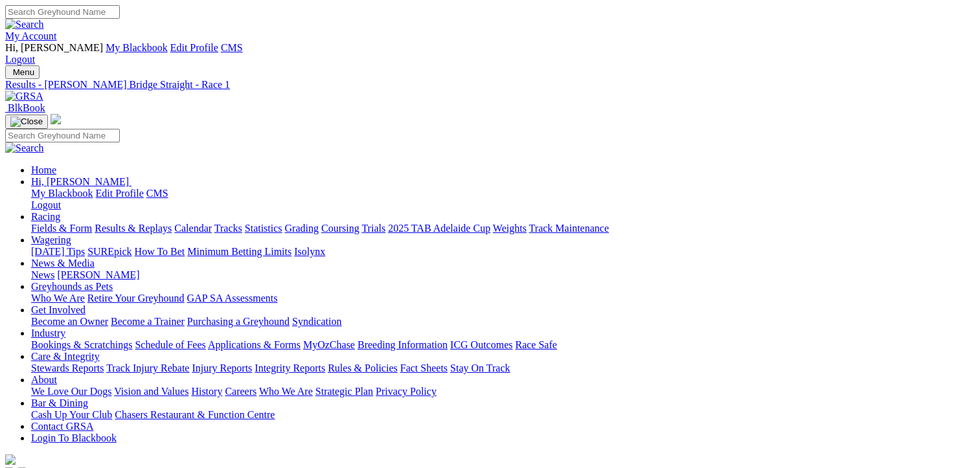 The height and width of the screenshot is (468, 980). I want to click on a: Statistics, so click(264, 228).